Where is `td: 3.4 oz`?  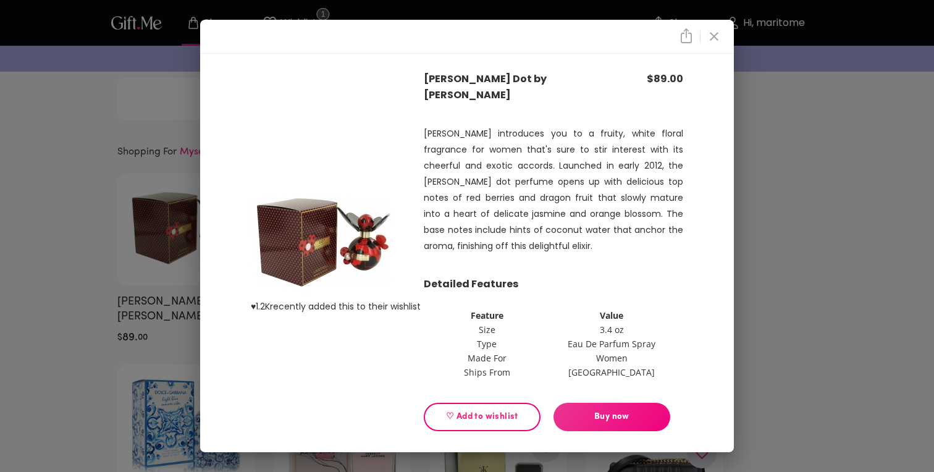
td: 3.4 oz is located at coordinates (612, 329).